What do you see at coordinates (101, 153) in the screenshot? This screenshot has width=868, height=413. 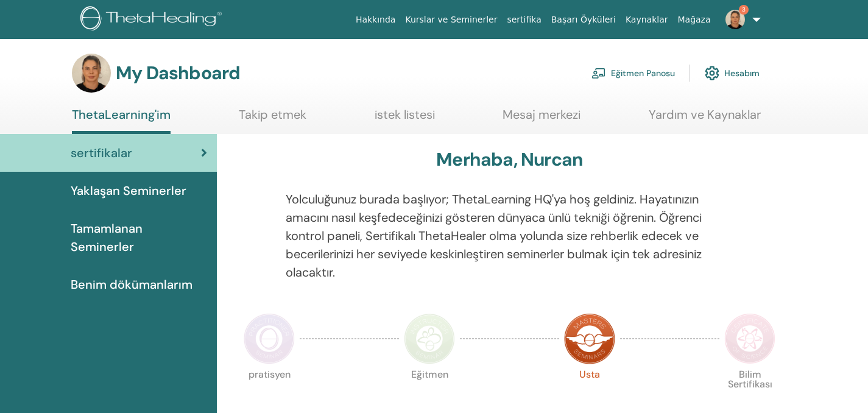 I see `span: sertifikalar` at bounding box center [101, 153].